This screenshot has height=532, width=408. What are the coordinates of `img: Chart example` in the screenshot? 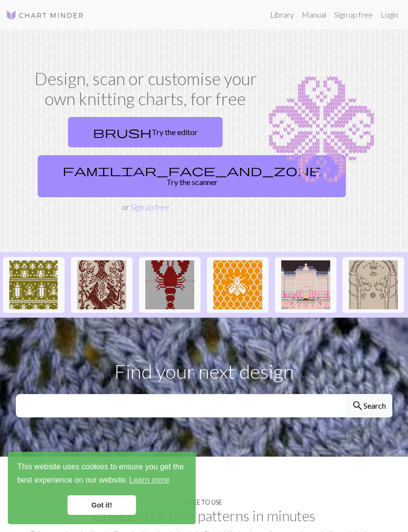 It's located at (321, 129).